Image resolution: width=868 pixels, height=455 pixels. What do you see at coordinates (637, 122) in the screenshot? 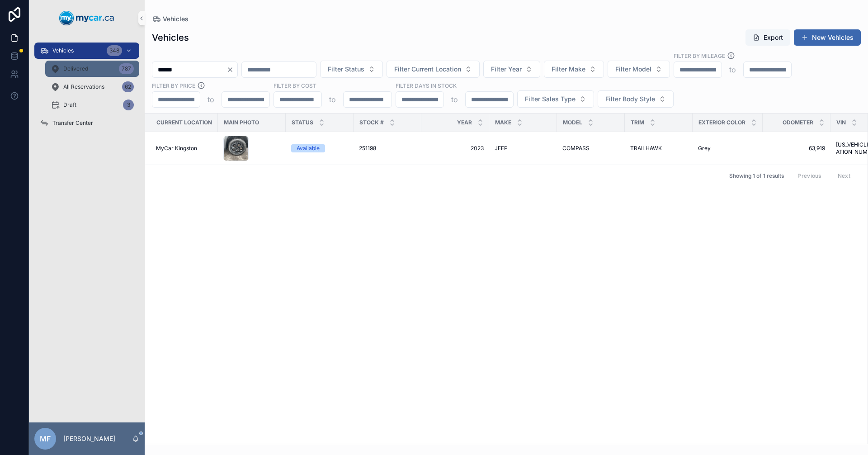
I see `span: Trim` at bounding box center [637, 122].